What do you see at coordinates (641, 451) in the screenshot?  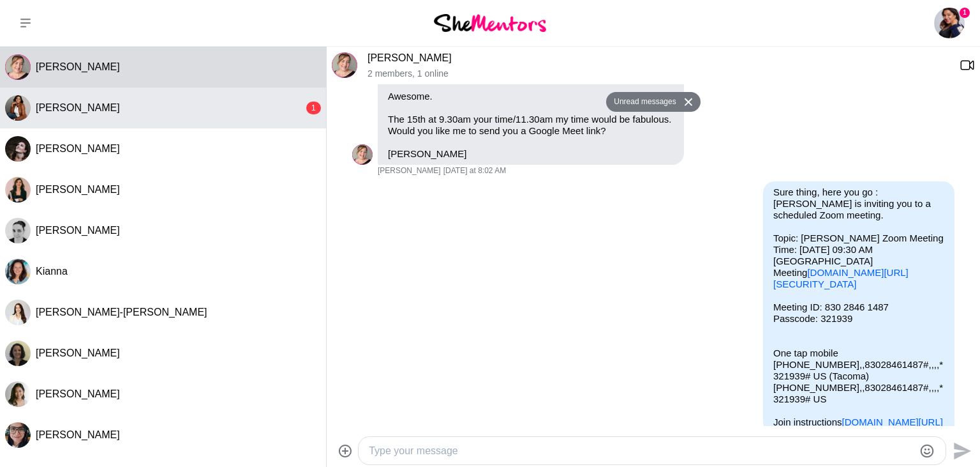 I see `textarea: Type your message` at bounding box center [641, 451].